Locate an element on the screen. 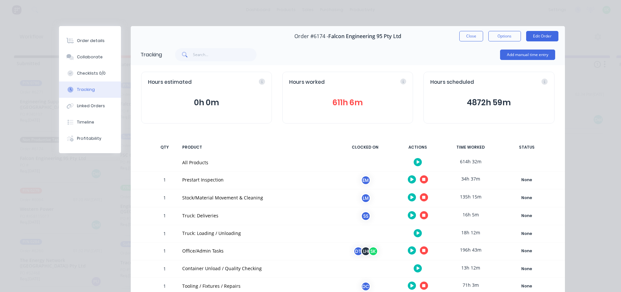 The height and width of the screenshot is (292, 621). div: Profitability is located at coordinates (89, 138).